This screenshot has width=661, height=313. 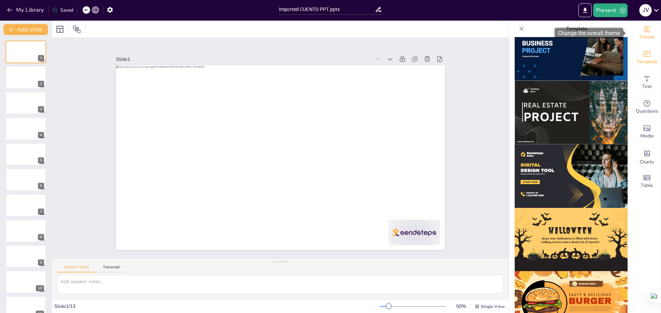 I want to click on span: Table, so click(x=647, y=186).